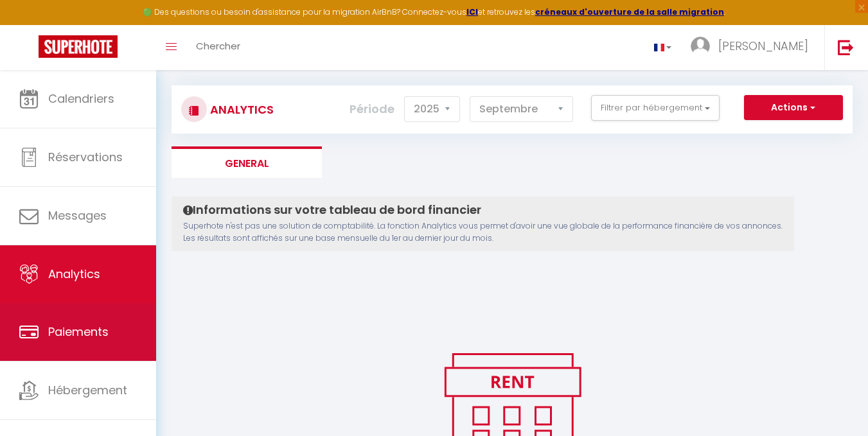 The height and width of the screenshot is (436, 868). Describe the element at coordinates (630, 12) in the screenshot. I see `strong: créneaux d'ouverture de la salle migration` at that location.